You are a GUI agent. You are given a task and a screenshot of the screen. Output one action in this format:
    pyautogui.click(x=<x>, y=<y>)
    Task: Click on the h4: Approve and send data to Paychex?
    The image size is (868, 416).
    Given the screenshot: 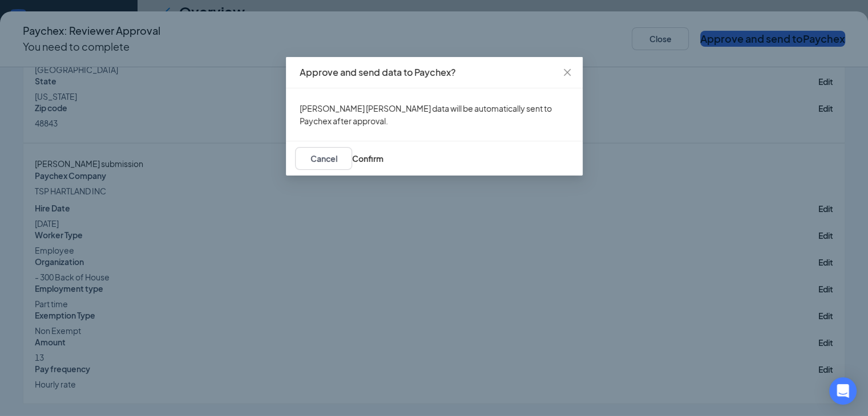 What is the action you would take?
    pyautogui.click(x=434, y=72)
    